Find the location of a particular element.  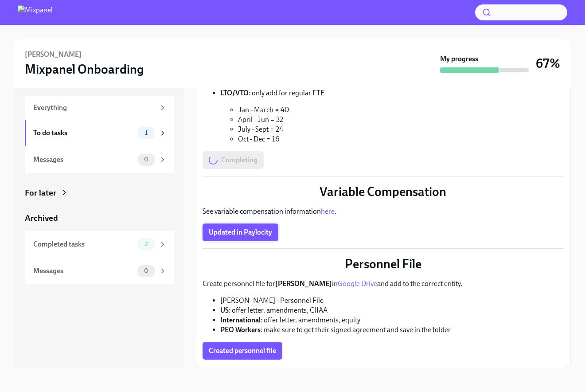

strong: LTO/VTO is located at coordinates (234, 93).